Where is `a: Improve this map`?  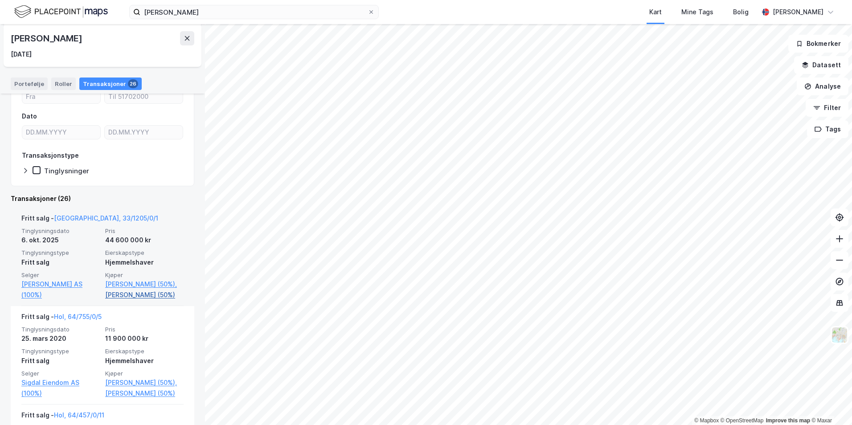
a: Improve this map is located at coordinates (788, 421).